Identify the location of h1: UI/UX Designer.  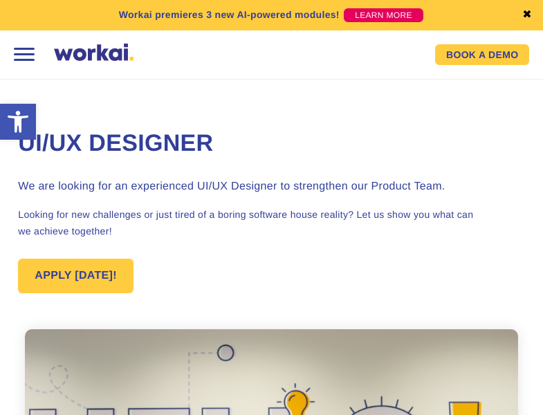
(271, 144).